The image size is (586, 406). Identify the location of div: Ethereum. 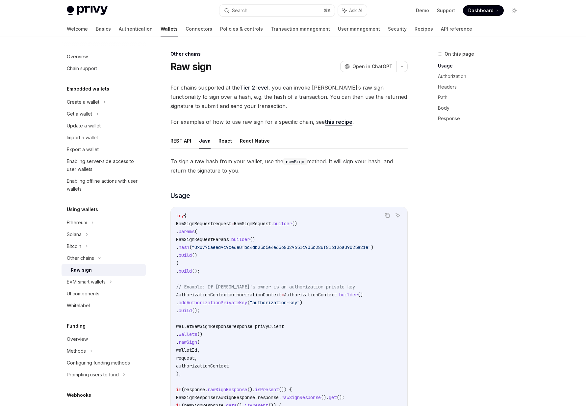
(77, 223).